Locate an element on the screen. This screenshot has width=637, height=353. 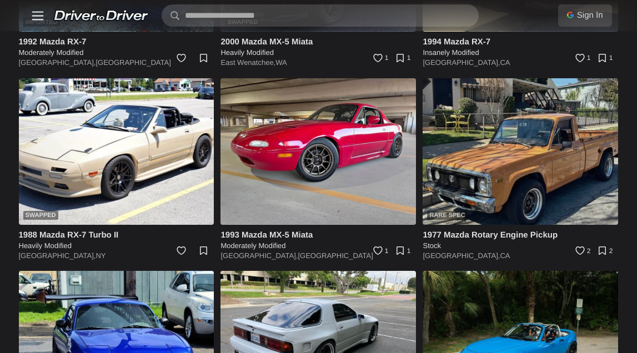
h5: Insanely Modified is located at coordinates (521, 53).